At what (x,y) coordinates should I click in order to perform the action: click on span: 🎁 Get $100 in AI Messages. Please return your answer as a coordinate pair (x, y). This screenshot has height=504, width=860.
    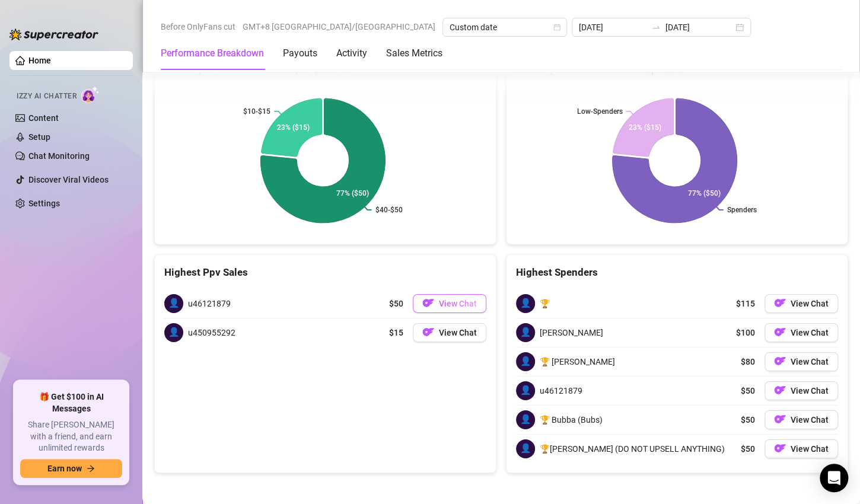
    Looking at the image, I should click on (72, 403).